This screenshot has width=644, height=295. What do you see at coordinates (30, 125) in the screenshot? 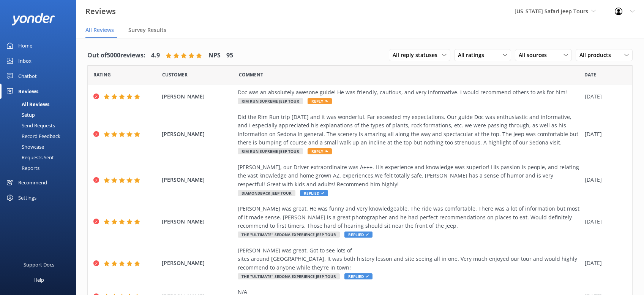
I see `div: Send Requests` at bounding box center [30, 125].